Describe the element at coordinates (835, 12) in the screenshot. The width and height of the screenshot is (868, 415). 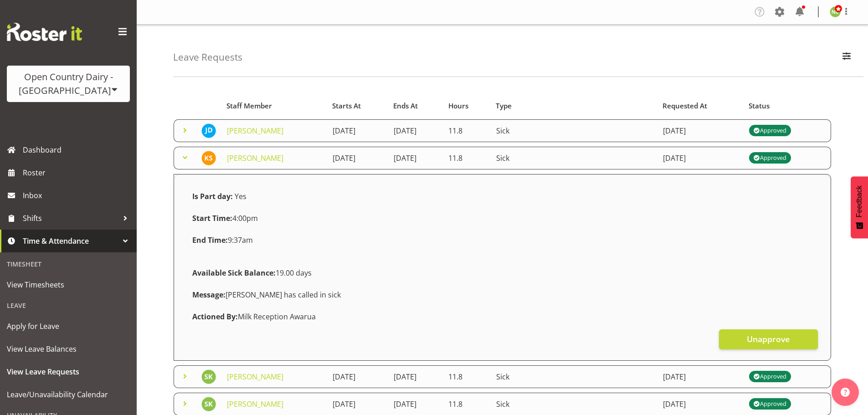
I see `img: nicole-lloyd7454.jpg` at that location.